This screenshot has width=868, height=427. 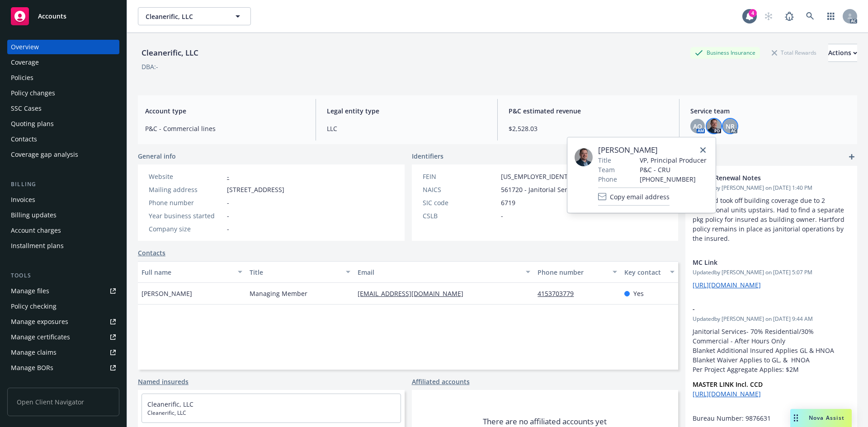 What do you see at coordinates (460, 176) in the screenshot?
I see `div: FEIN` at bounding box center [460, 176].